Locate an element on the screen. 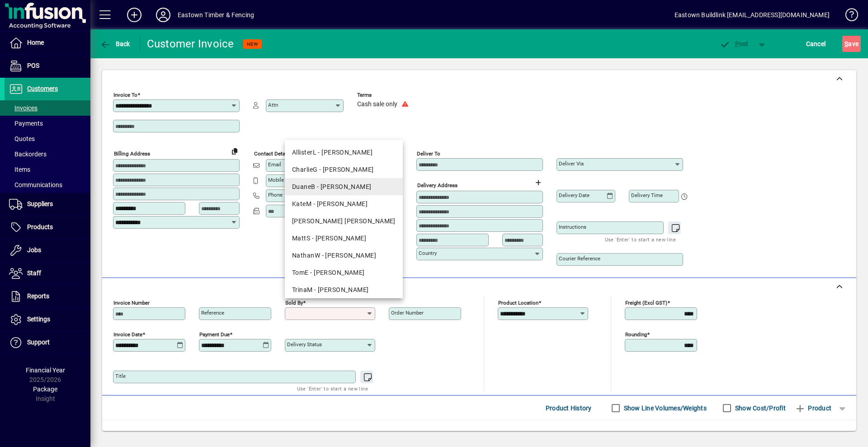 The height and width of the screenshot is (447, 868). a: Quotes is located at coordinates (48, 139).